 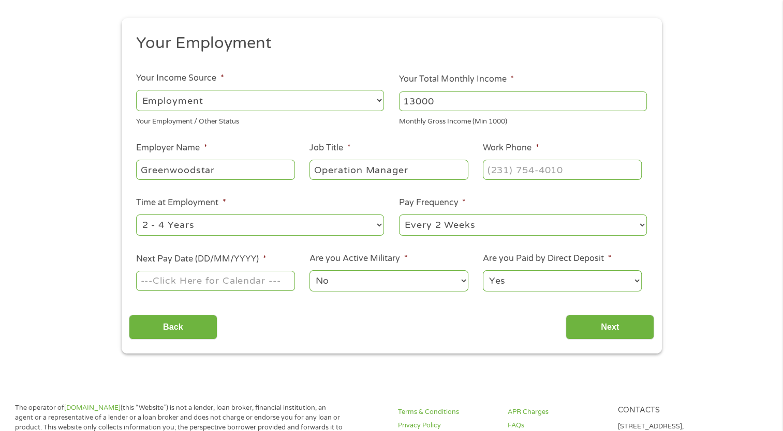 What do you see at coordinates (181, 203) in the screenshot?
I see `label: Time at Employment` at bounding box center [181, 203].